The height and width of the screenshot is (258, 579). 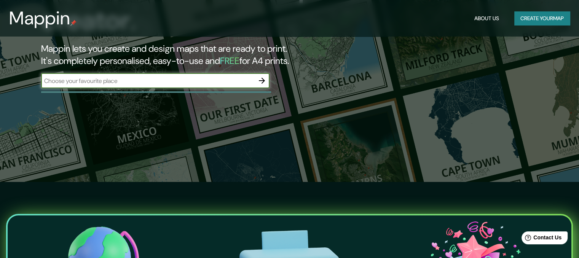 I want to click on input: Choose your favourite place, so click(x=148, y=81).